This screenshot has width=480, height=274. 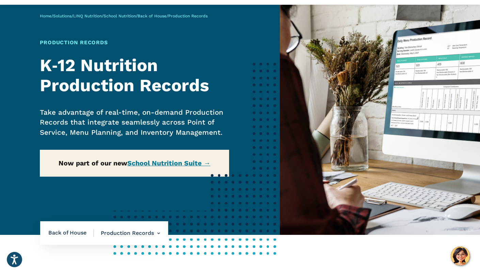 What do you see at coordinates (62, 16) in the screenshot?
I see `a: Solutions` at bounding box center [62, 16].